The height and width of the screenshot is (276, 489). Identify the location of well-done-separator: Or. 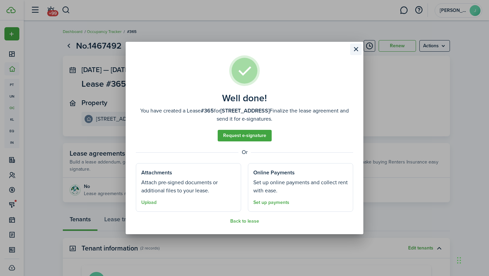
(245, 152).